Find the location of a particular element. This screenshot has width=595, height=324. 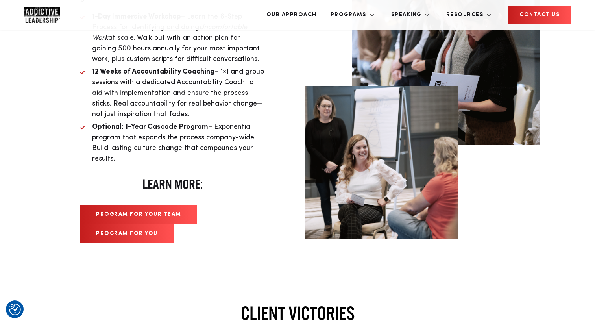

img: Revisit consent button is located at coordinates (15, 309).